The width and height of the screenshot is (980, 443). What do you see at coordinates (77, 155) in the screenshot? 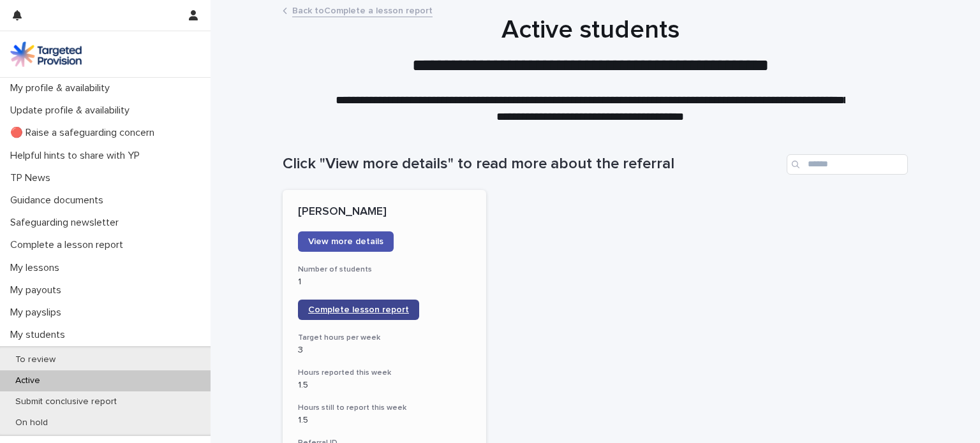
I see `p: Helpful hints to share with YP` at bounding box center [77, 155].